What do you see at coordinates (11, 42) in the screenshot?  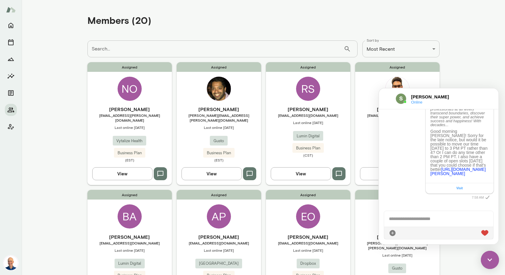 I see `button: Sessions` at bounding box center [11, 42].